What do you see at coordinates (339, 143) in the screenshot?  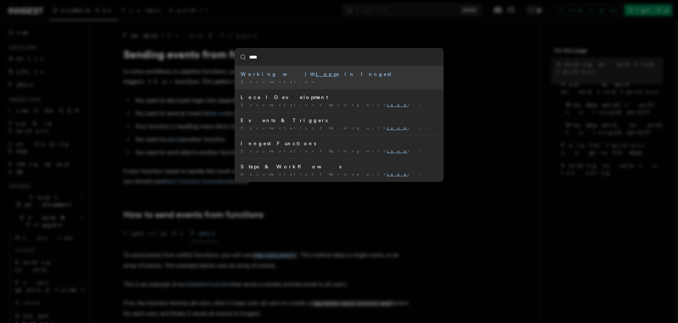 I see `div: Inngest Functions` at bounding box center [339, 143].